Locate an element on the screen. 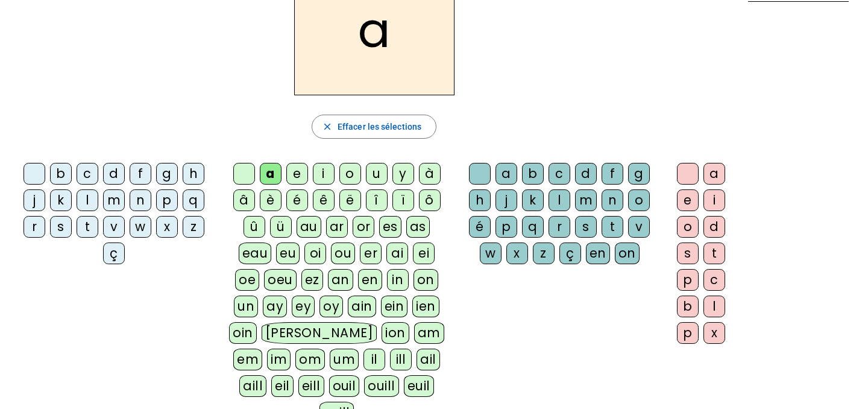 The width and height of the screenshot is (868, 409). div: ez is located at coordinates (313, 280).